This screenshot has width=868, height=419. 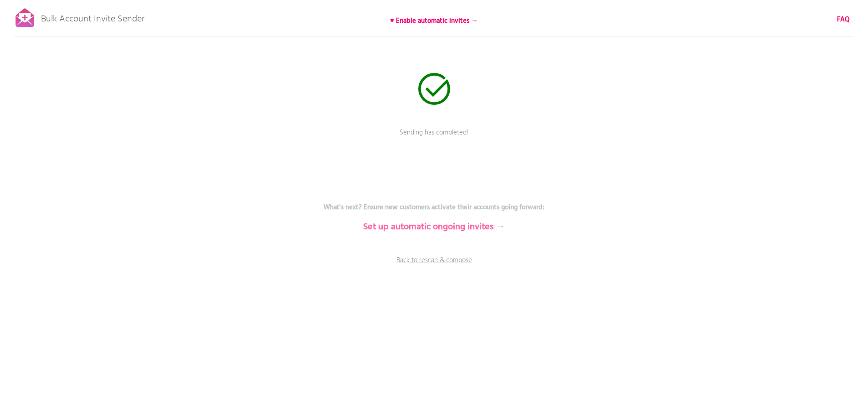 What do you see at coordinates (434, 207) in the screenshot?
I see `b: What's next? Ensure new customers activate their accounts going forward:` at bounding box center [434, 207].